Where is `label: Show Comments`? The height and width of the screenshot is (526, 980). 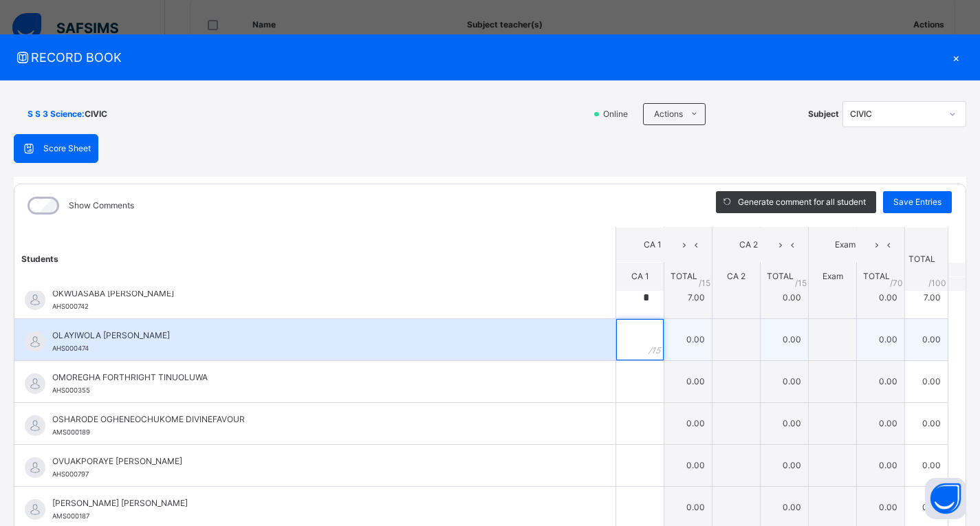
label: Show Comments is located at coordinates (101, 206).